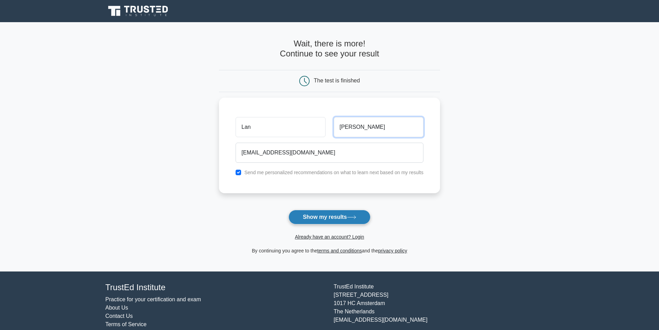  What do you see at coordinates (334, 172) in the screenshot?
I see `label: Send me personalized recommendations on what to learn next based on my results` at bounding box center [334, 172].